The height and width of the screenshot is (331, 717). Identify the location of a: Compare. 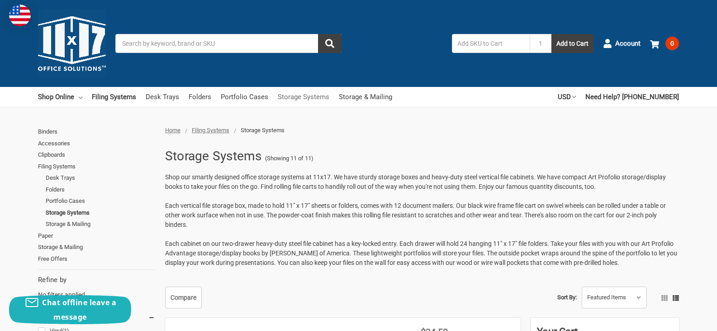
(183, 297).